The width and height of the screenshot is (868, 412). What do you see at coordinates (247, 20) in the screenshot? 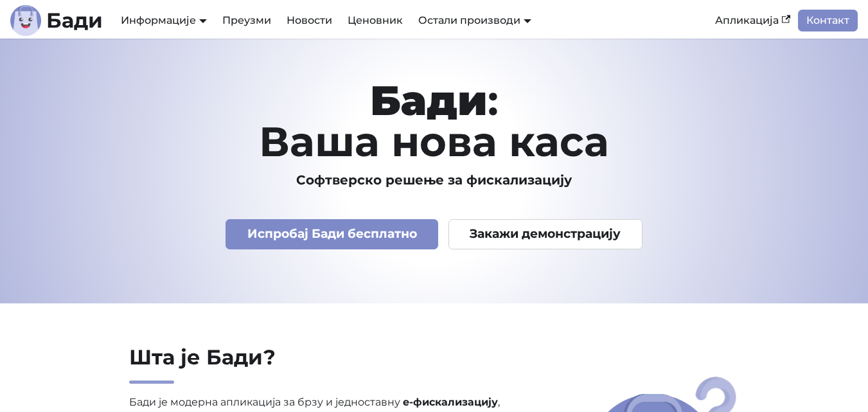
I see `a: Преузми` at bounding box center [247, 20].